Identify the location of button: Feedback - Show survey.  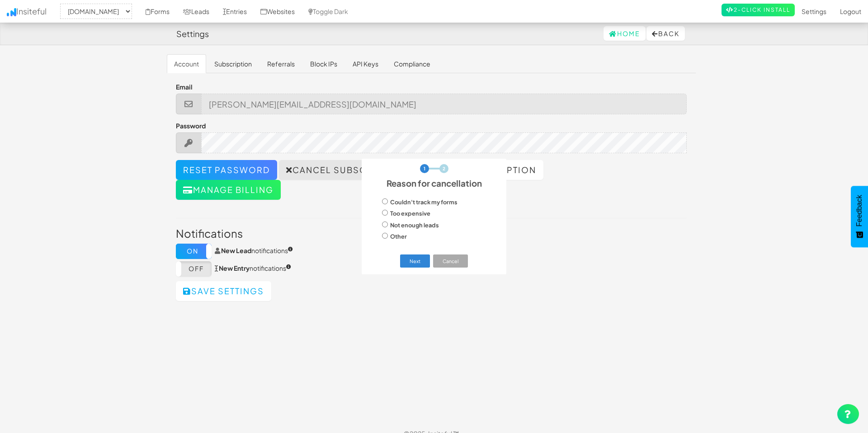
(859, 216).